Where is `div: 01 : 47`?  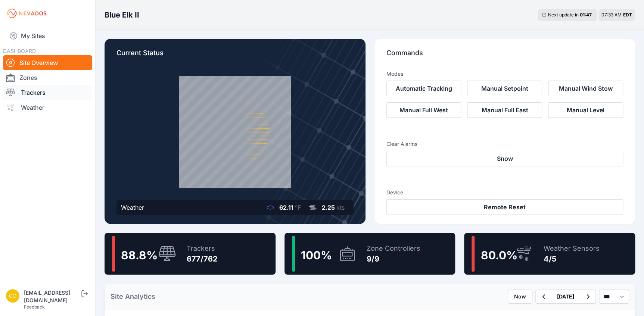 div: 01 : 47 is located at coordinates (587, 15).